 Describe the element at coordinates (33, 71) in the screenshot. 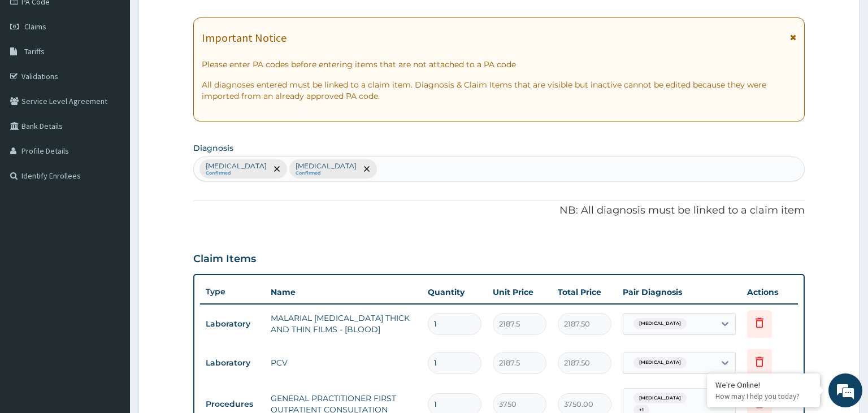

I see `img: d_794563401_company_1708531726252_794563401` at that location.